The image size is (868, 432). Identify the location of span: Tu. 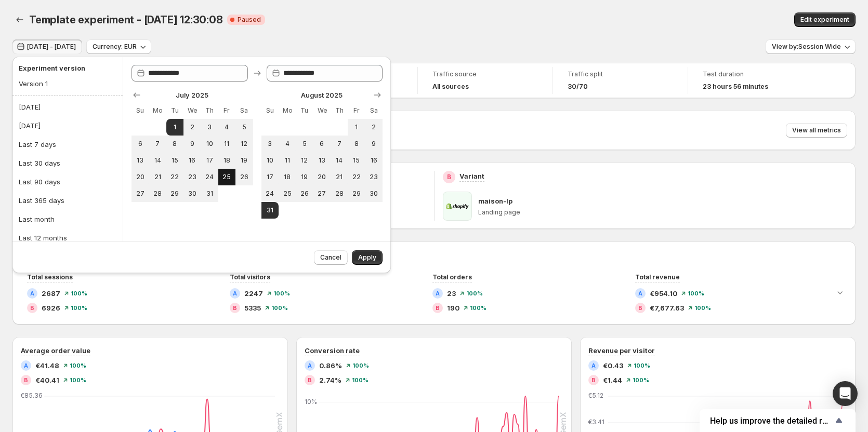
(174, 110).